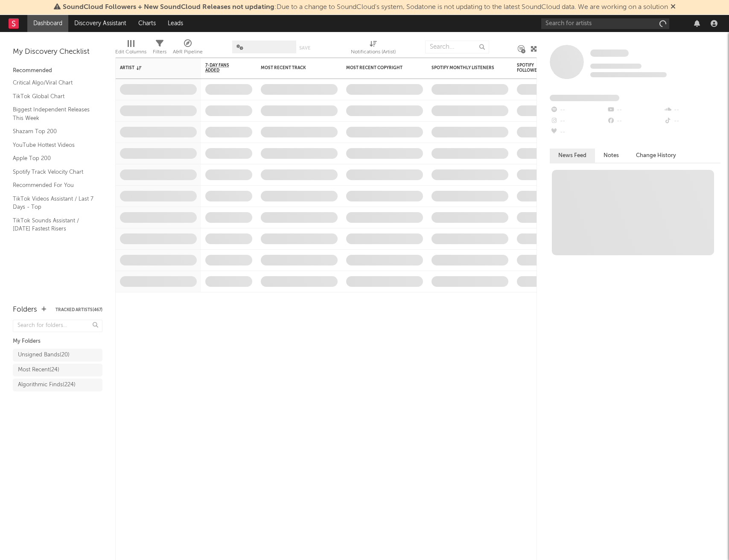 This screenshot has width=729, height=560. Describe the element at coordinates (673, 7) in the screenshot. I see `span: Dismiss` at that location.